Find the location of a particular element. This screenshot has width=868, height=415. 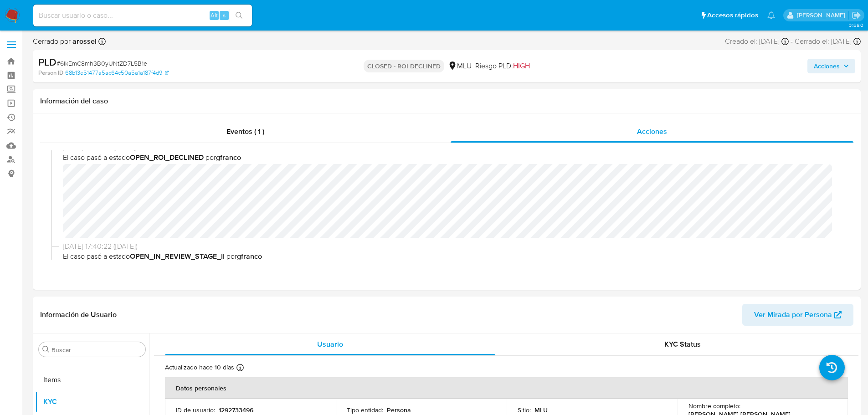

span: Alt is located at coordinates (214, 15).